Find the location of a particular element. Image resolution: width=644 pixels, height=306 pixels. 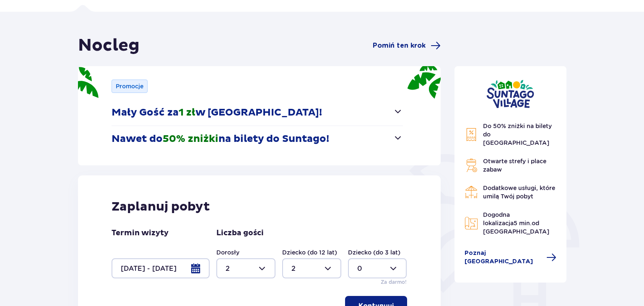

img: Discount Icon is located at coordinates (471, 134).